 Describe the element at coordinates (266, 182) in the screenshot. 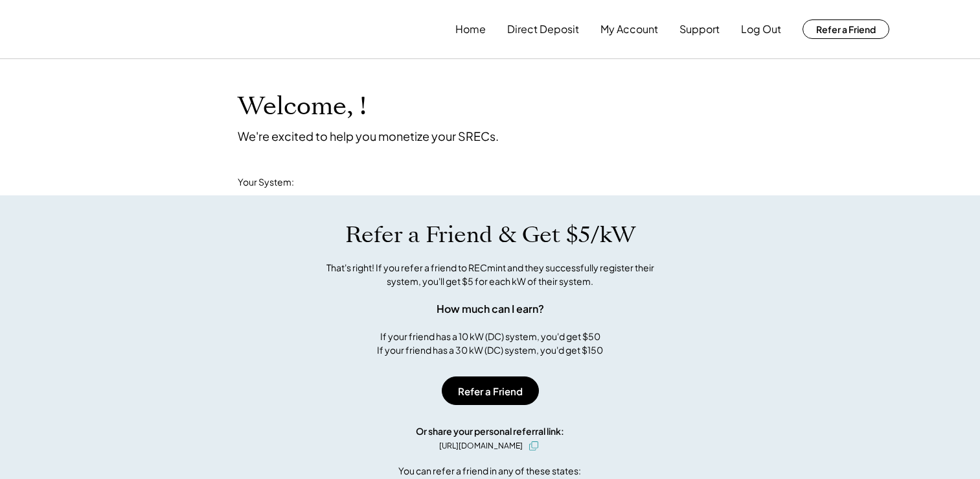

I see `div: Your System:` at that location.